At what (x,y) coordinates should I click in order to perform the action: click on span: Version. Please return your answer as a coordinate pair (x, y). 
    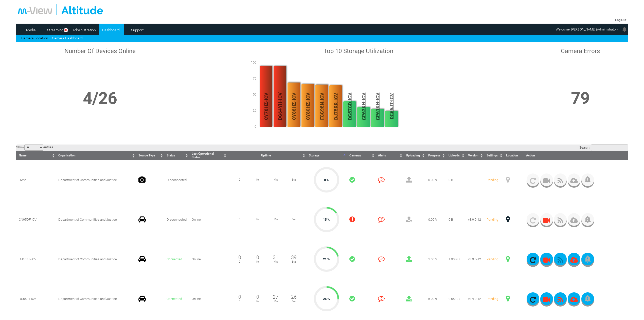
    Looking at the image, I should click on (474, 155).